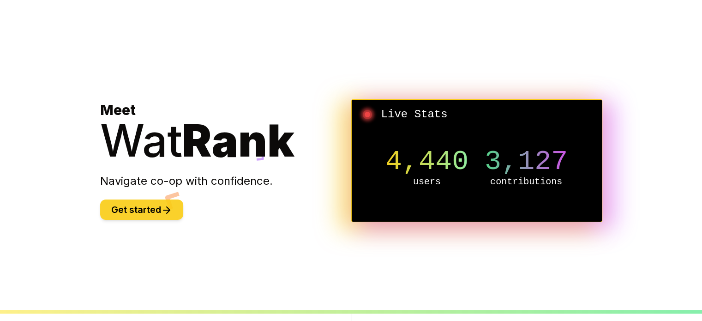 The width and height of the screenshot is (702, 321). Describe the element at coordinates (526, 162) in the screenshot. I see `p: 3,127` at that location.